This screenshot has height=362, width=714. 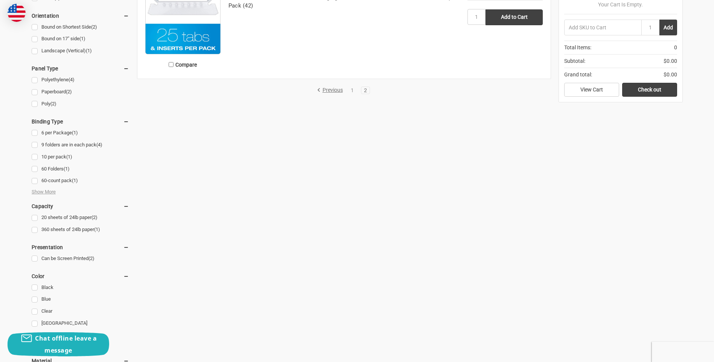 What do you see at coordinates (80, 218) in the screenshot?
I see `a: 20 sheets of 24lb paper` at bounding box center [80, 218].